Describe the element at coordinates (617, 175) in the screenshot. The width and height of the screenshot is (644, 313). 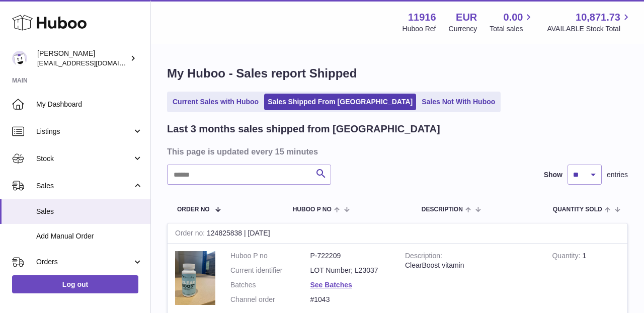
I see `span: entries` at that location.